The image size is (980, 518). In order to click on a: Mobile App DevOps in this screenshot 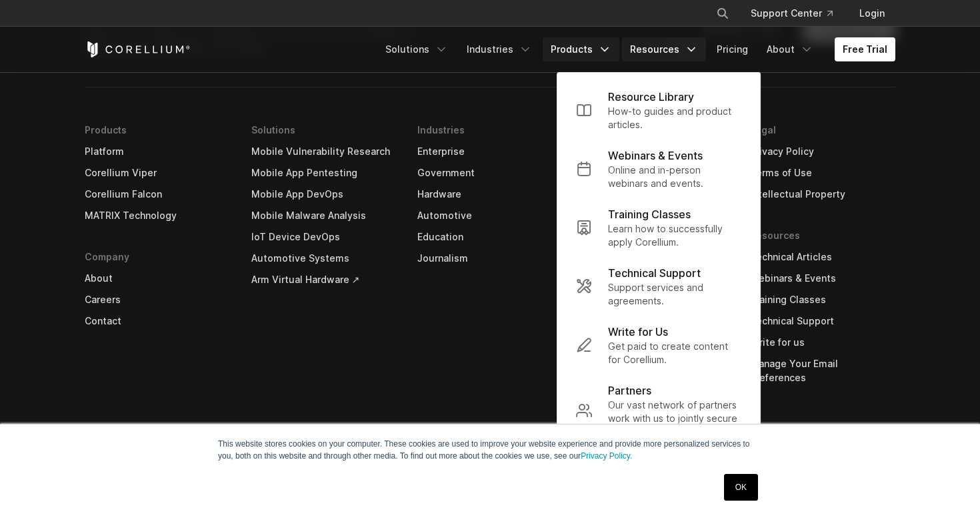, I will do `click(324, 194)`.